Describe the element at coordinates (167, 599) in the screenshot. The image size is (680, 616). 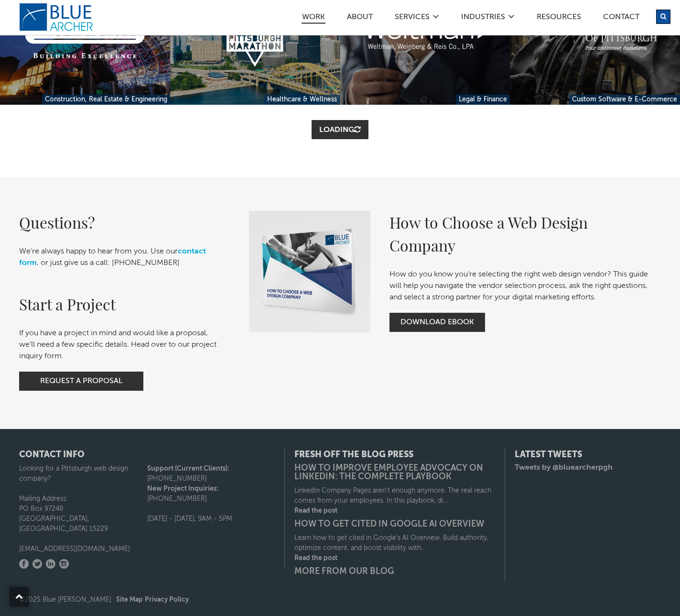
I see `a: Privacy Policy` at that location.